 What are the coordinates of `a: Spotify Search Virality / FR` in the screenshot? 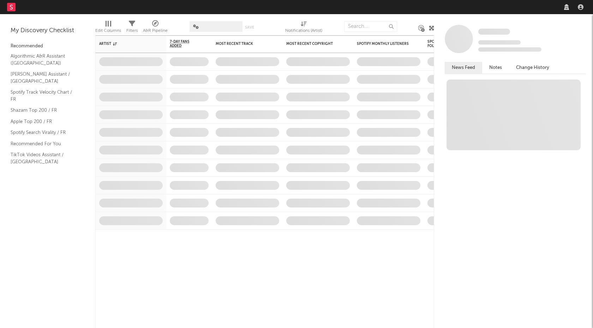 It's located at (44, 132).